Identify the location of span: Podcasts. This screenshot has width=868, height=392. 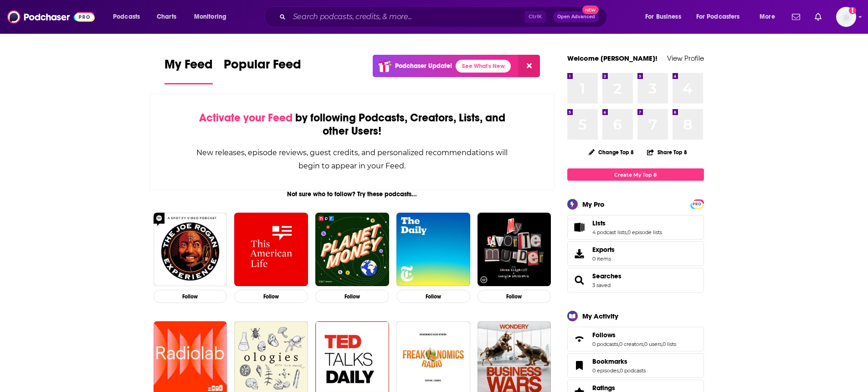
(126, 17).